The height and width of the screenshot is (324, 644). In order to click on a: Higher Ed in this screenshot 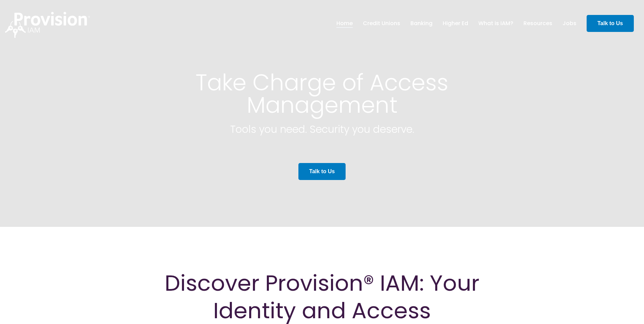, I will do `click(455, 24)`.